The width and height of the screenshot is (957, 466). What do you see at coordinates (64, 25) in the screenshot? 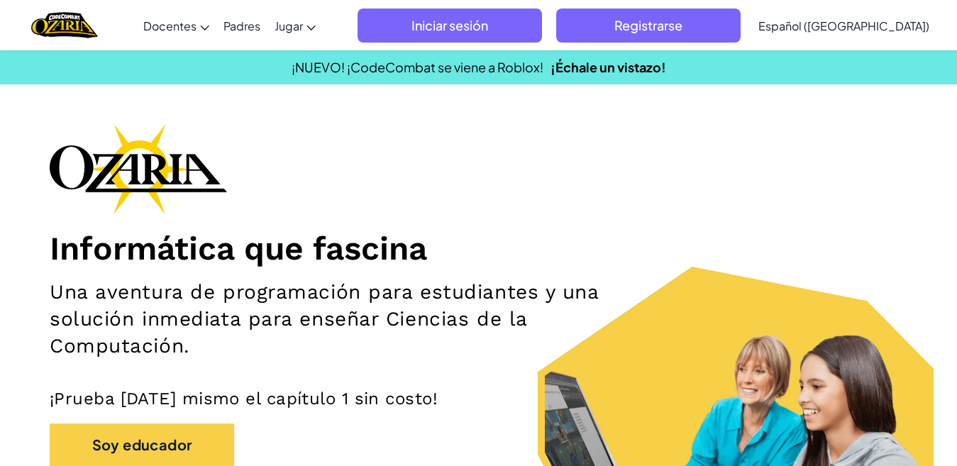
I see `a: Ozaria by CodeCombat logo` at bounding box center [64, 25].